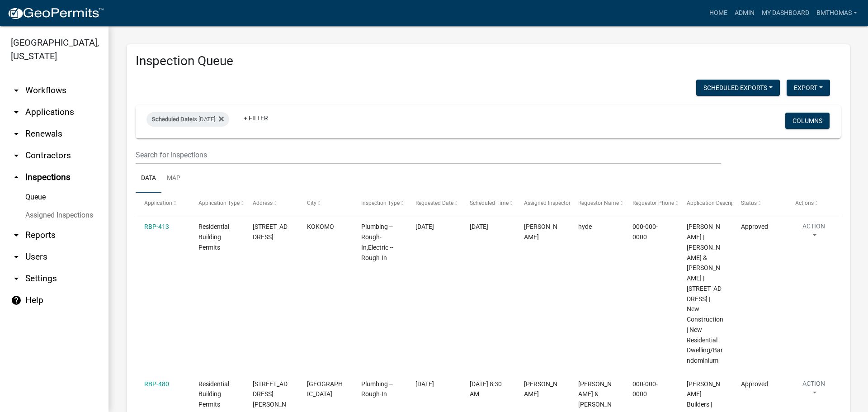 This screenshot has height=412, width=868. I want to click on h3: Inspection Queue, so click(488, 61).